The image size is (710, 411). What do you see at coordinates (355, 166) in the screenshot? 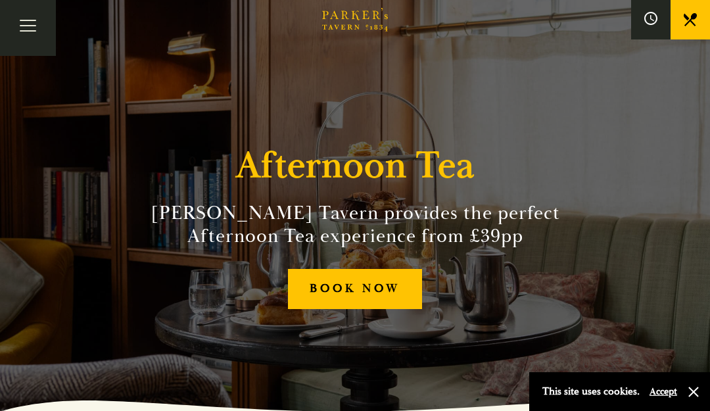
I see `h1: Afternoon Tea` at bounding box center [355, 166].